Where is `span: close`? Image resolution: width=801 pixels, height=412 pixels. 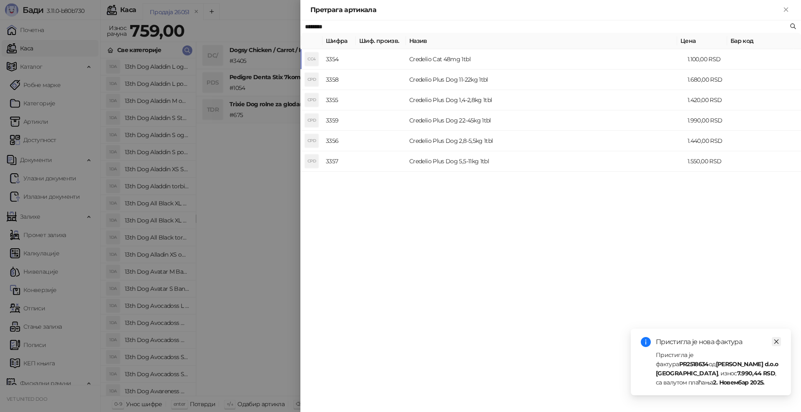 span: close is located at coordinates (776, 342).